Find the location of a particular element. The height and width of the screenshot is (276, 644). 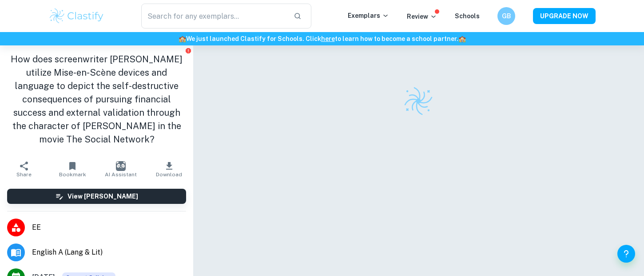

button: GB is located at coordinates (507, 16).